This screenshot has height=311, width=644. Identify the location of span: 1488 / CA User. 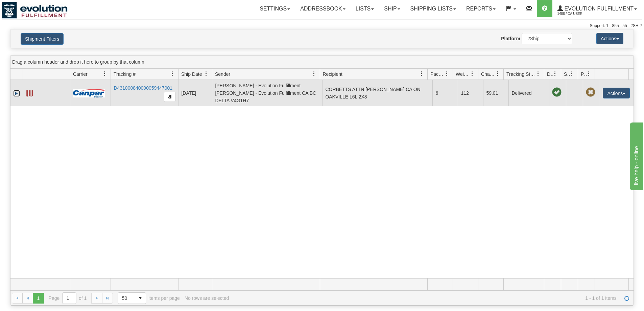
(583, 14).